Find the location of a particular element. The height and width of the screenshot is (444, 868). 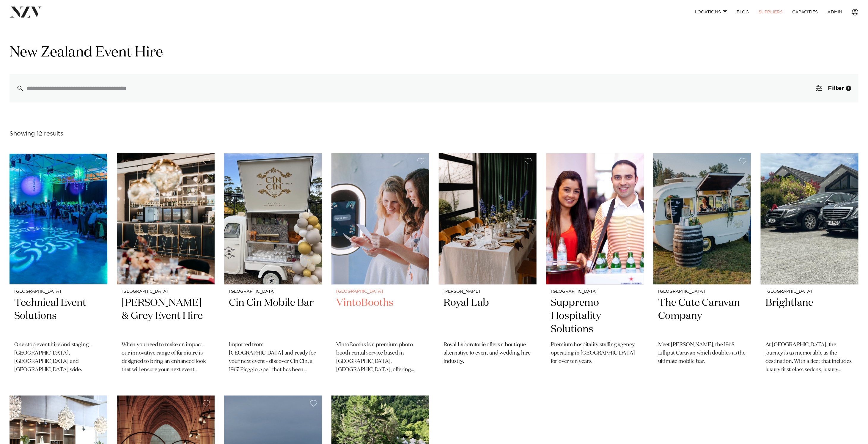

h2: The Cute Caravan Company is located at coordinates (702, 316).